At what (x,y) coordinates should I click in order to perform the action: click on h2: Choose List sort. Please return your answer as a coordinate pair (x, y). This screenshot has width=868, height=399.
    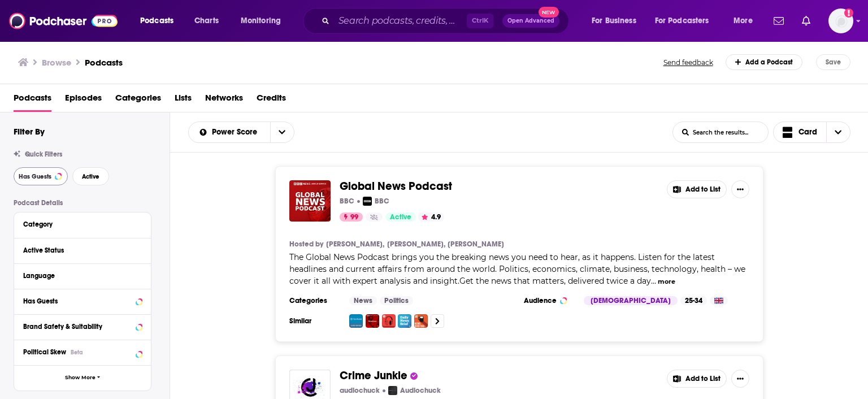
    Looking at the image, I should click on (242, 133).